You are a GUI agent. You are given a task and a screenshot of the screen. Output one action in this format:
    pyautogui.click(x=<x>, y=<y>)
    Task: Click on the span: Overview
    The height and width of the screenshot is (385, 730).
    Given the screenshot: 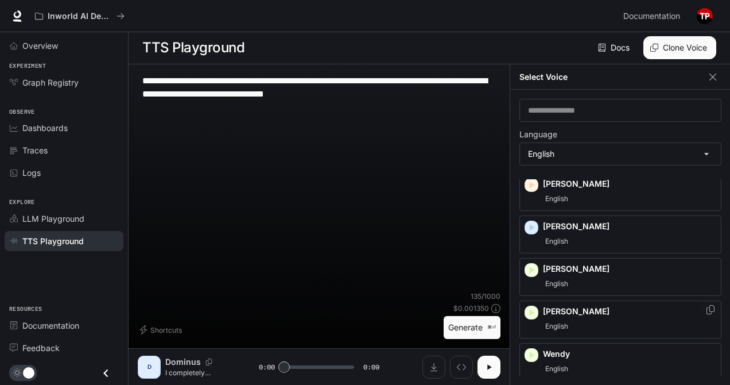 What is the action you would take?
    pyautogui.click(x=40, y=45)
    